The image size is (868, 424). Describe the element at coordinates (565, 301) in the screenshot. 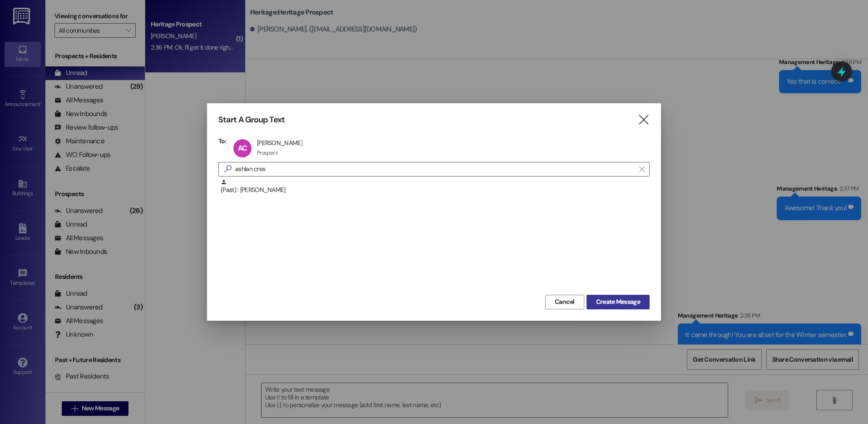

I see `span: Cancel` at that location.